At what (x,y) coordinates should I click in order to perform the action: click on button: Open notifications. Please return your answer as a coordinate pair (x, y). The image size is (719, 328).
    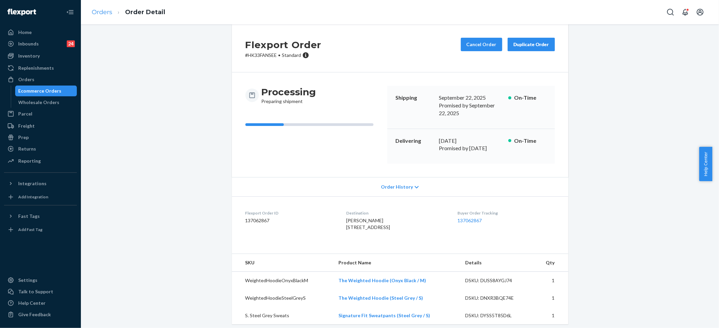
    Looking at the image, I should click on (686, 12).